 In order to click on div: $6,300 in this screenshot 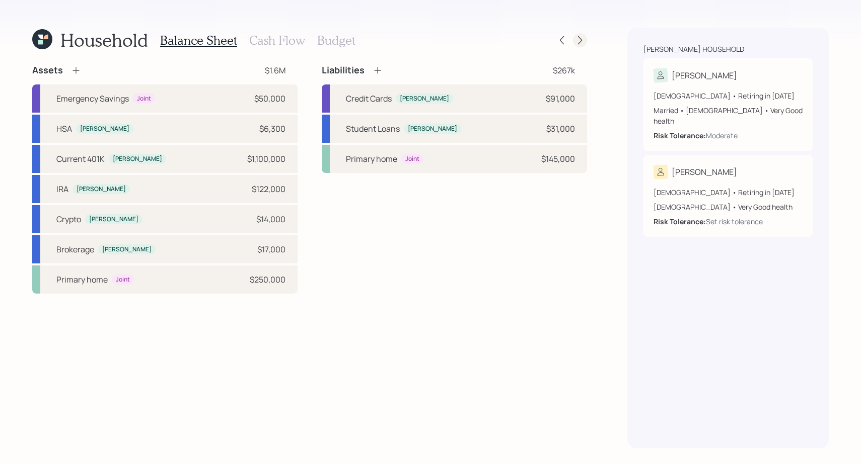, I will do `click(272, 129)`.